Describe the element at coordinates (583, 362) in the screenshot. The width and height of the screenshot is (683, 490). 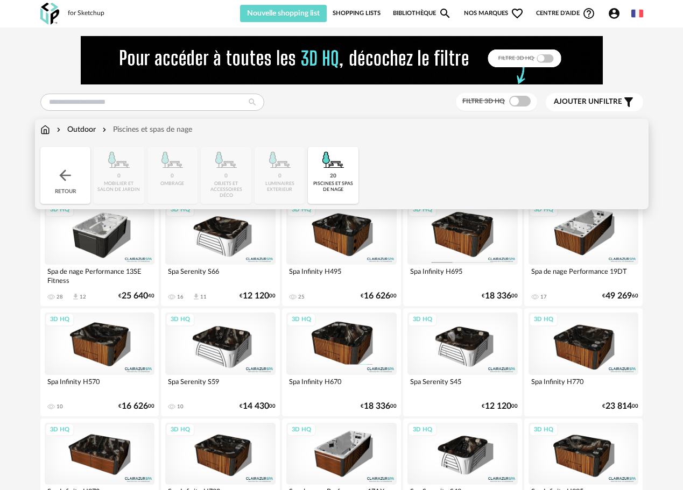
I see `a: 3D HQ Spa Infinity H770 €23 81400` at that location.